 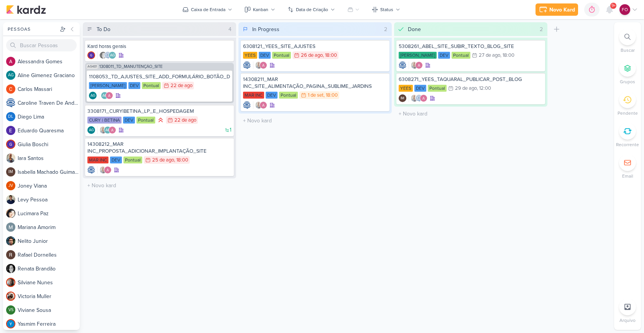 I want to click on div: 25 de ago, so click(x=163, y=160).